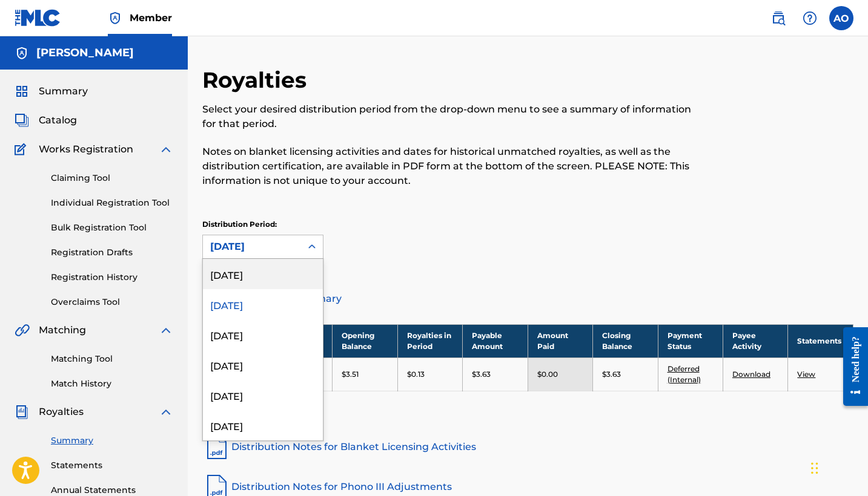 The image size is (868, 496). Describe the element at coordinates (112, 465) in the screenshot. I see `a: Statements` at that location.